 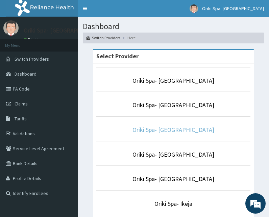 What do you see at coordinates (174, 26) in the screenshot?
I see `h1: Dashboard` at bounding box center [174, 26].